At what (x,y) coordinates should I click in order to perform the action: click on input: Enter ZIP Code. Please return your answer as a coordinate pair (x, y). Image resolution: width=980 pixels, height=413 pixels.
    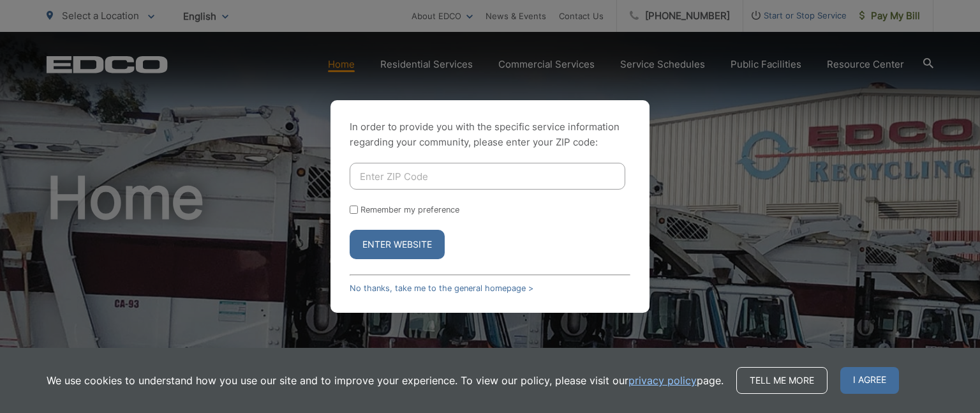
    Looking at the image, I should click on (488, 176).